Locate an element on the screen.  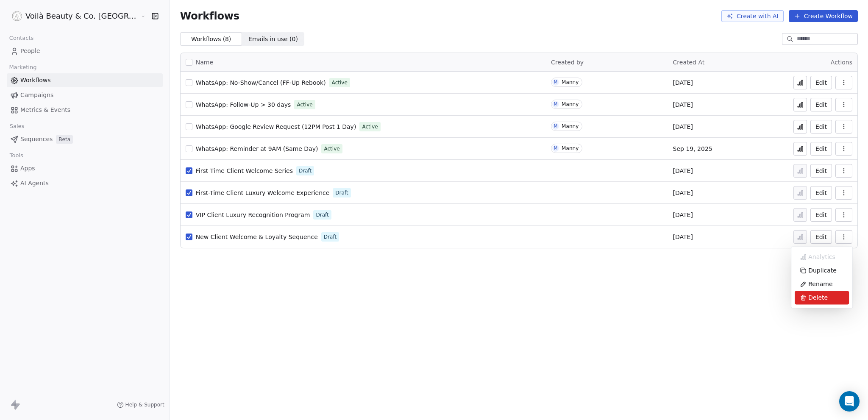
a: SequencesBeta is located at coordinates (85, 139).